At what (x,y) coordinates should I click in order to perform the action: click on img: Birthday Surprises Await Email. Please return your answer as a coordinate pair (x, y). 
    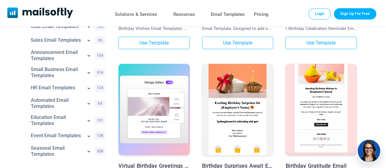
    Looking at the image, I should click on (237, 109).